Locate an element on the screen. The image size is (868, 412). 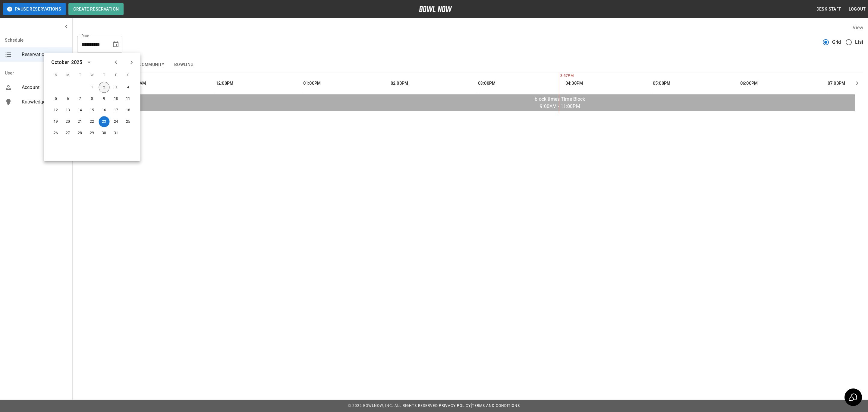
button: Next month is located at coordinates (132, 62).